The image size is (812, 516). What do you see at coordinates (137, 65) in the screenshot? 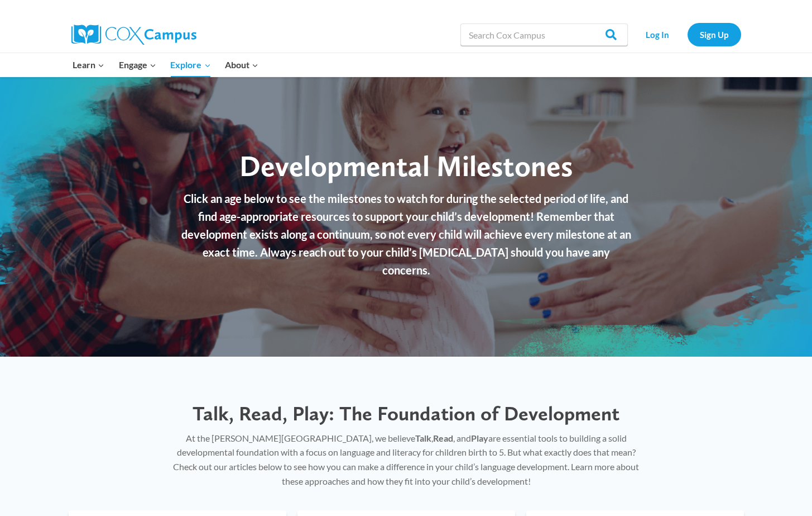
I see `span: Engage` at bounding box center [137, 65].